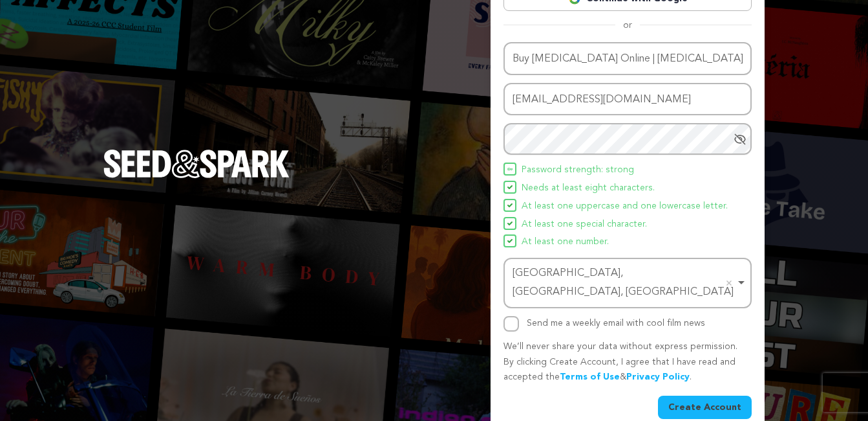  I want to click on button: Remove item: 'ChIJV8n8ZvEVtokRWz0esW4x2gk', so click(729, 283).